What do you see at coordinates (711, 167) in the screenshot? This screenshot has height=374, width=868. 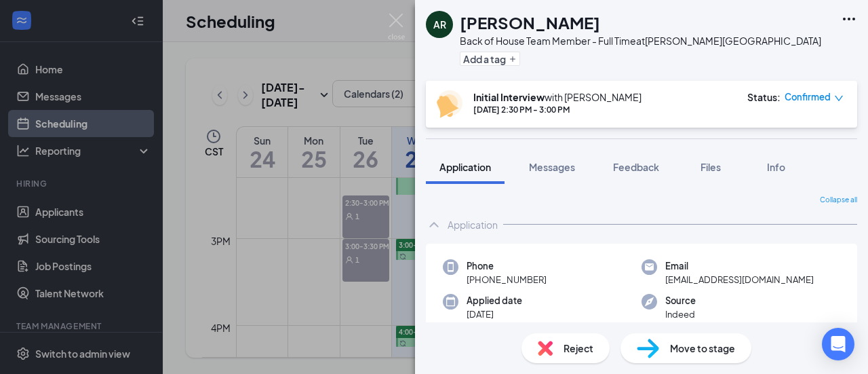 I see `span: Files` at bounding box center [711, 167].